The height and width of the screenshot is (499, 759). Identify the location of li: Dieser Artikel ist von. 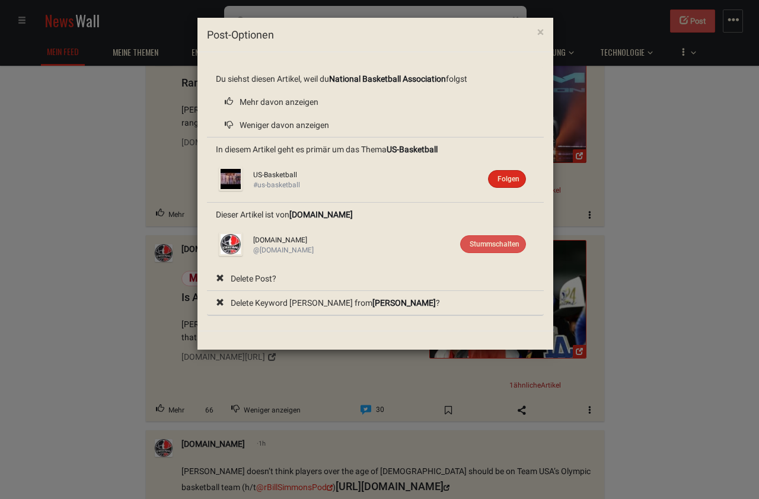
(375, 235).